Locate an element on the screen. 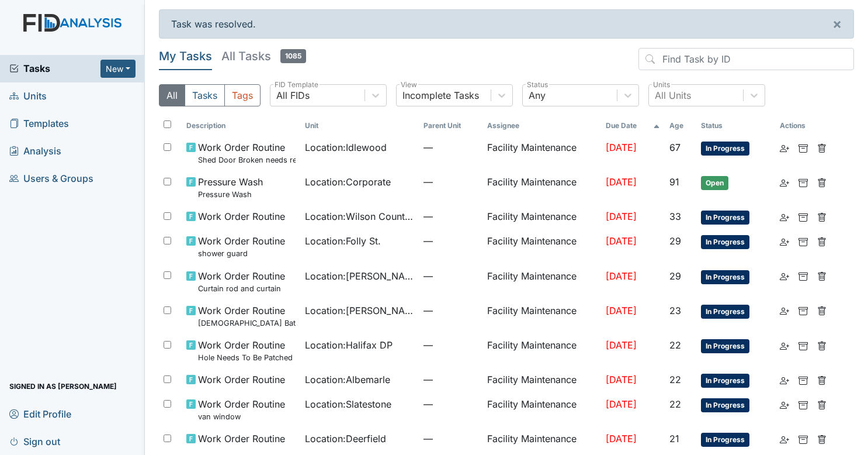  span: 22 is located at coordinates (676, 345).